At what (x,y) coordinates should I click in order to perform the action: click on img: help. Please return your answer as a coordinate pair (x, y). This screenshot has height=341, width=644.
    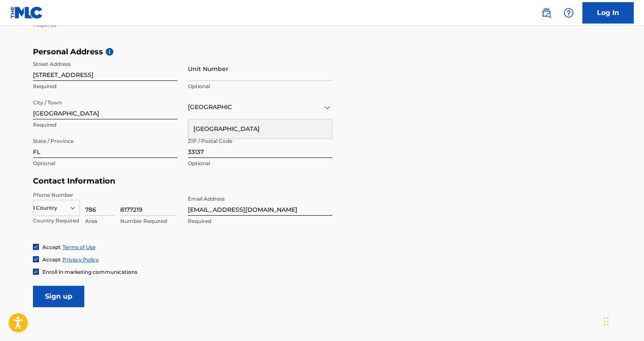
    Looking at the image, I should click on (569, 13).